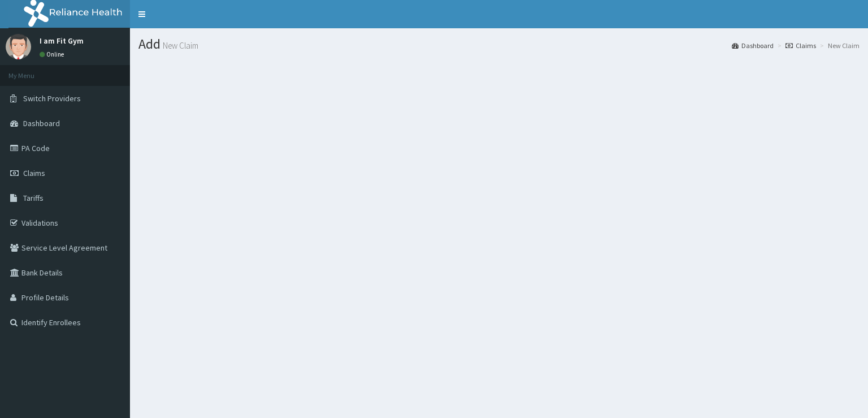 Image resolution: width=868 pixels, height=418 pixels. I want to click on span: Switch Providers, so click(52, 98).